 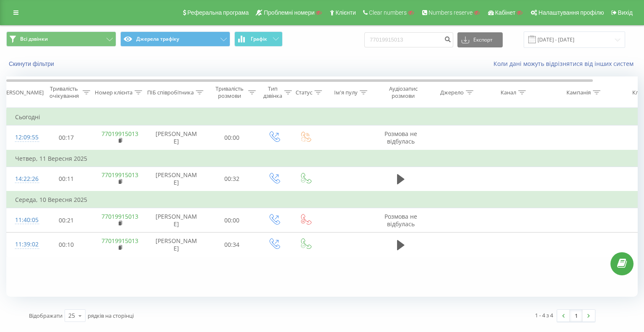 What do you see at coordinates (258, 39) in the screenshot?
I see `button: Графік` at bounding box center [258, 39].